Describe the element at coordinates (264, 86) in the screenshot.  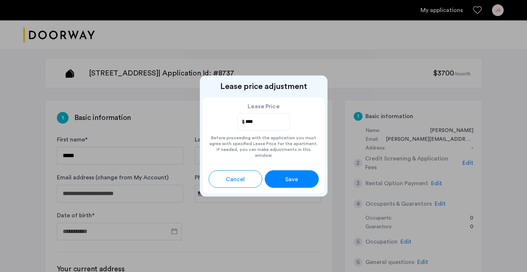
I see `h2: Lease price adjustment` at that location.